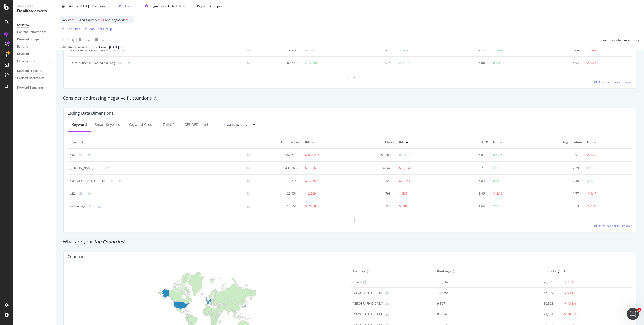 The image size is (644, 325). Describe the element at coordinates (108, 125) in the screenshot. I see `div: Smart Keyword` at that location.